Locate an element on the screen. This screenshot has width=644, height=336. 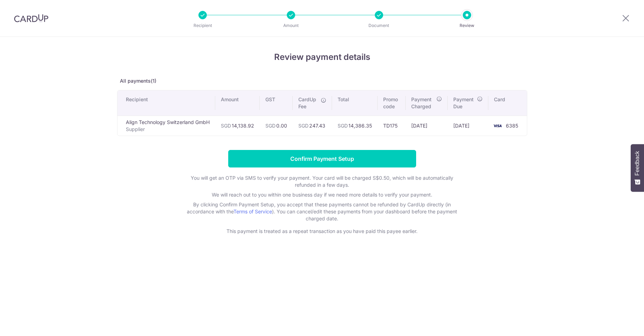
p: Document is located at coordinates (379, 25).